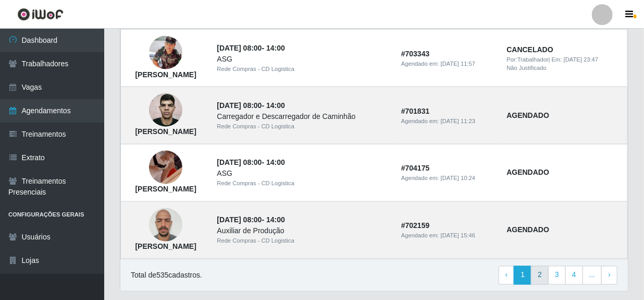  Describe the element at coordinates (166, 225) in the screenshot. I see `img: Eliesio Braga dos Santos Junior` at that location.